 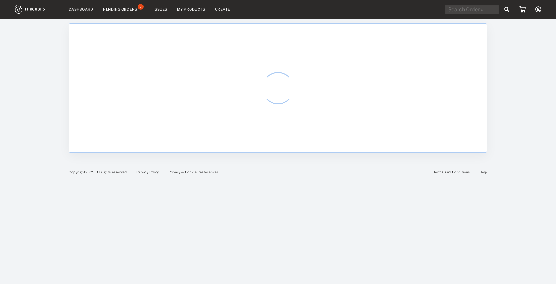 I want to click on a: Privacy Policy, so click(x=147, y=172).